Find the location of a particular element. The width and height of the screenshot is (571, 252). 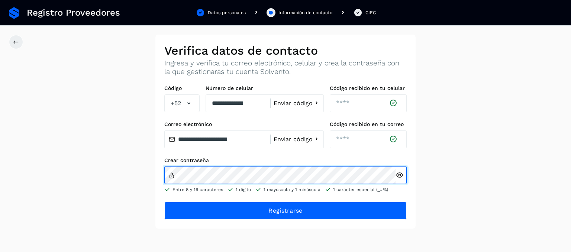

label: Número de celular is located at coordinates (265, 88).